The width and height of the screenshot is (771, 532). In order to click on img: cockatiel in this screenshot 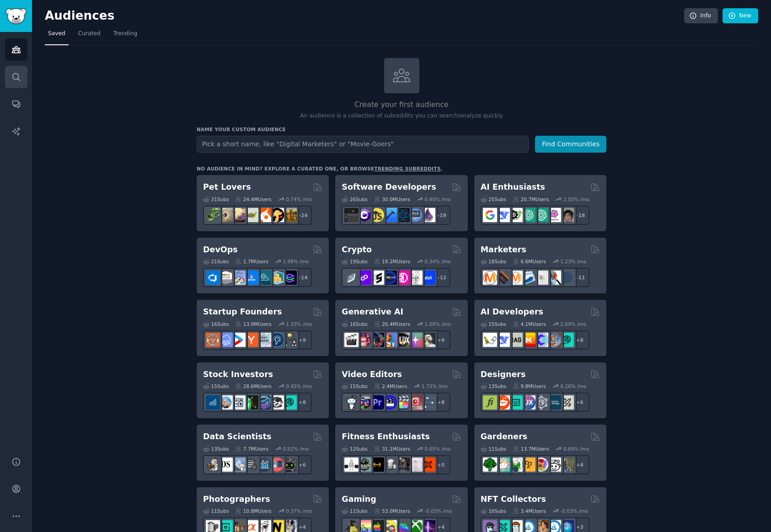, I will do `click(264, 215)`.